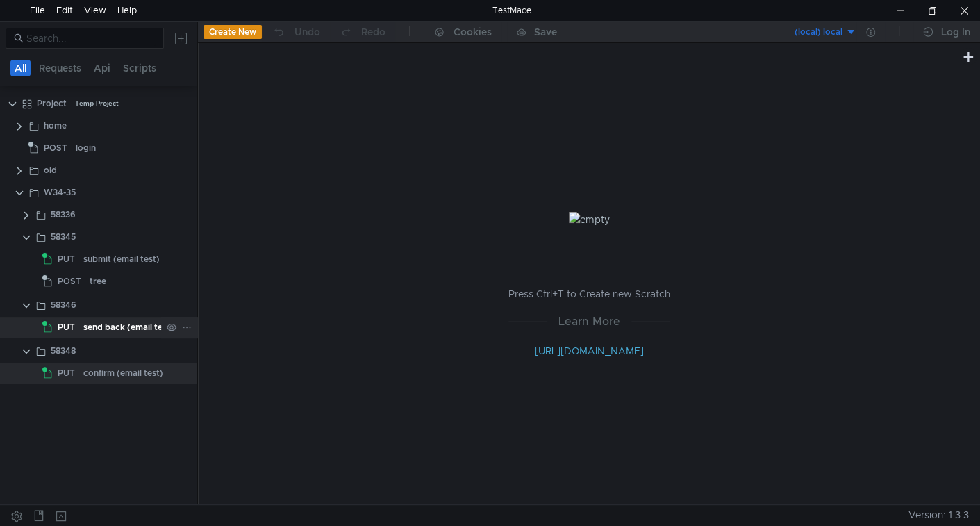 The image size is (980, 526). What do you see at coordinates (589, 321) in the screenshot?
I see `span: Learn More` at bounding box center [589, 321].